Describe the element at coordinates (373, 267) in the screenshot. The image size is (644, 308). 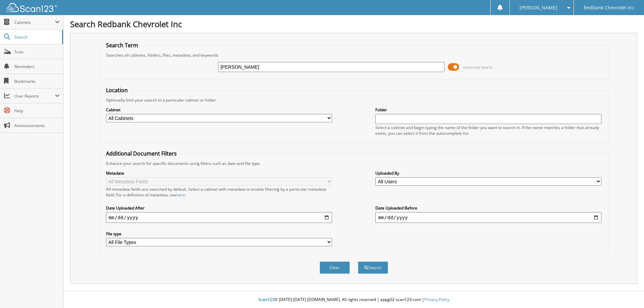
I see `button: Search` at that location.